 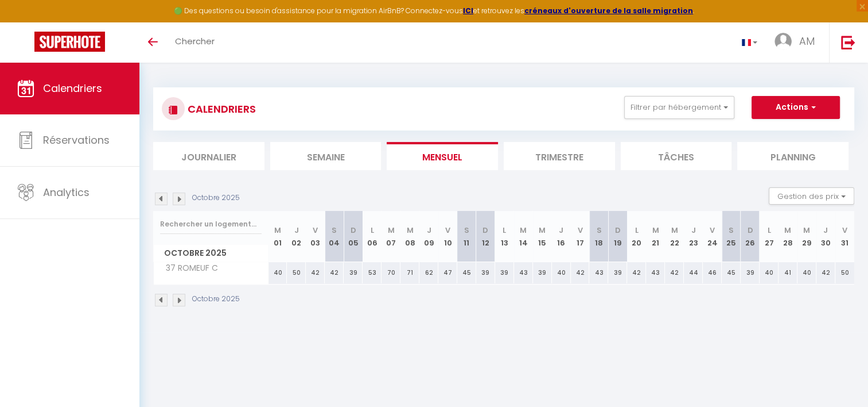 What do you see at coordinates (524, 236) in the screenshot?
I see `th: 14` at bounding box center [524, 236].